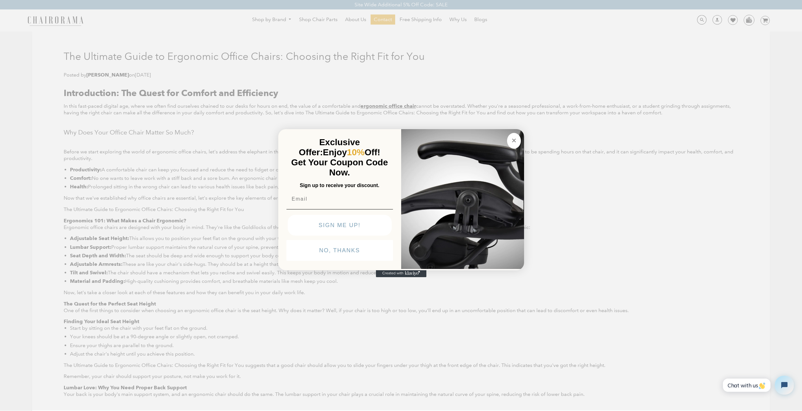 This screenshot has width=802, height=411. I want to click on button: SIGN ME UP!, so click(340, 225).